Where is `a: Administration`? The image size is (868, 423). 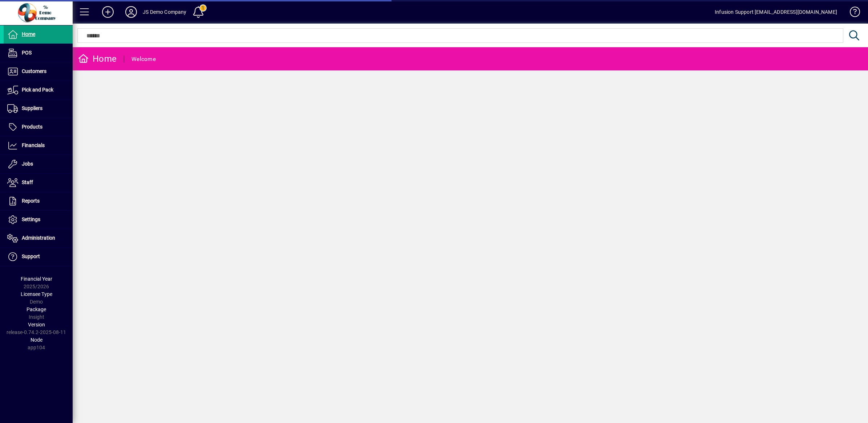 a: Administration is located at coordinates (38, 238).